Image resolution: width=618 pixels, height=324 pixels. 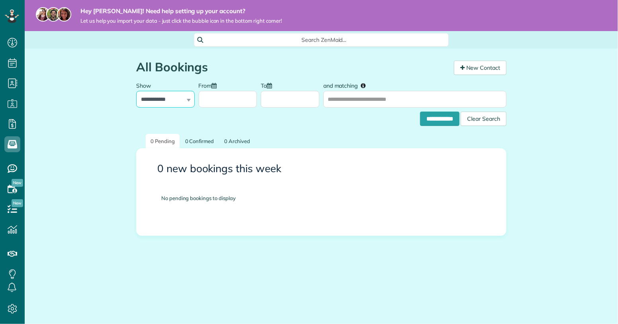 I want to click on a: 0 Pending, so click(x=163, y=141).